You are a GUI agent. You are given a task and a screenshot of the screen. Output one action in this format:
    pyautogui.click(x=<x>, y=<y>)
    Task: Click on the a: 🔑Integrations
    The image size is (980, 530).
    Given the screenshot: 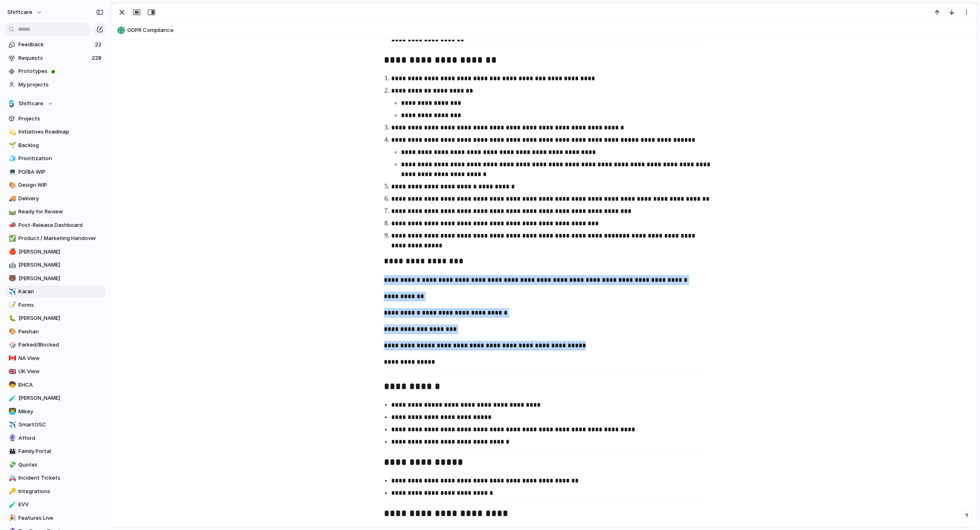 What is the action you would take?
    pyautogui.click(x=55, y=491)
    